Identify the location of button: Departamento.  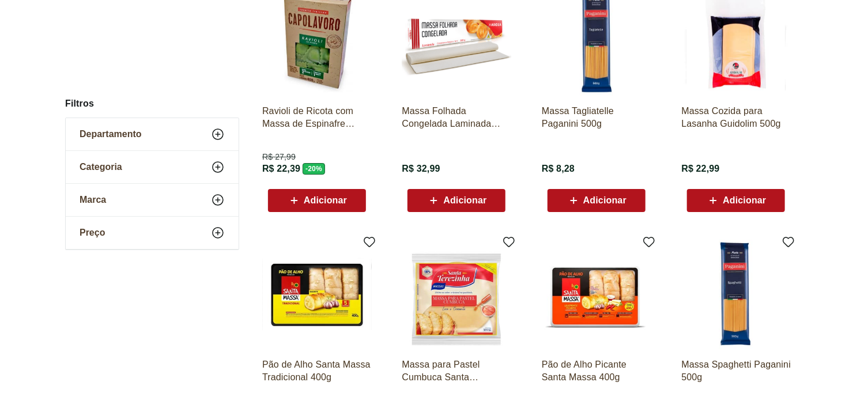
(152, 134).